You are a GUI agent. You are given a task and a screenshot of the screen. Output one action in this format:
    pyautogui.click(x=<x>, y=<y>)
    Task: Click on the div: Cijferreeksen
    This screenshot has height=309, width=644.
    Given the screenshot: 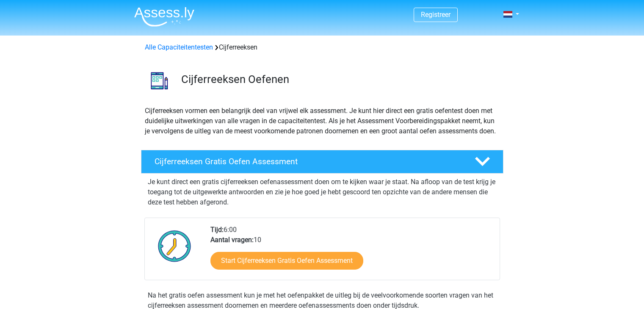 What is the action you would take?
    pyautogui.click(x=322, y=47)
    